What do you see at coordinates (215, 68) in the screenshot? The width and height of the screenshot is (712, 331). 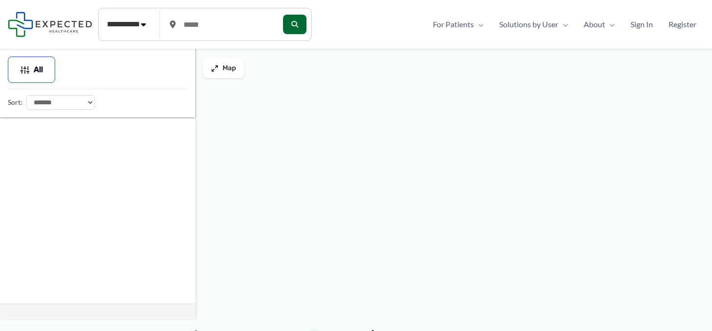 I see `img: Maximize` at bounding box center [215, 68].